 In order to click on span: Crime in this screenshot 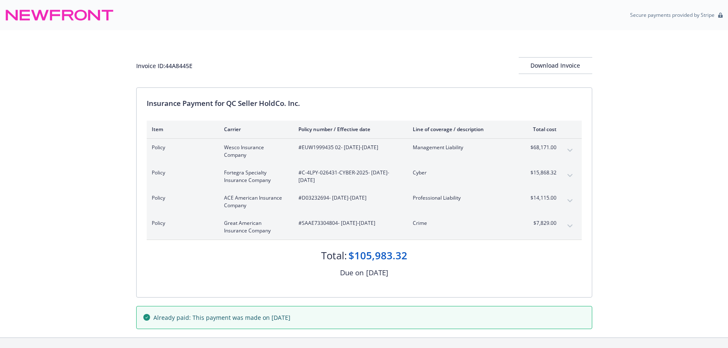, I will do `click(462, 223)`.